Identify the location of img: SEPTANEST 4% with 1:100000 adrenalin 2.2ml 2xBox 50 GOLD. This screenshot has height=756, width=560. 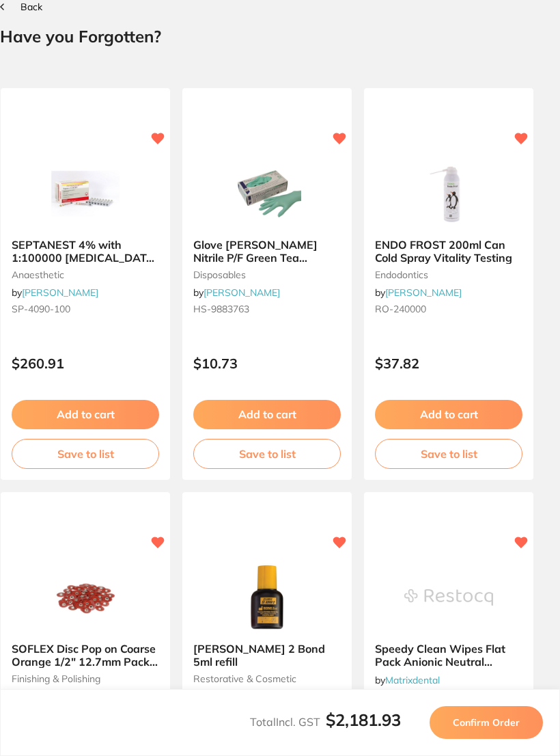
(85, 193).